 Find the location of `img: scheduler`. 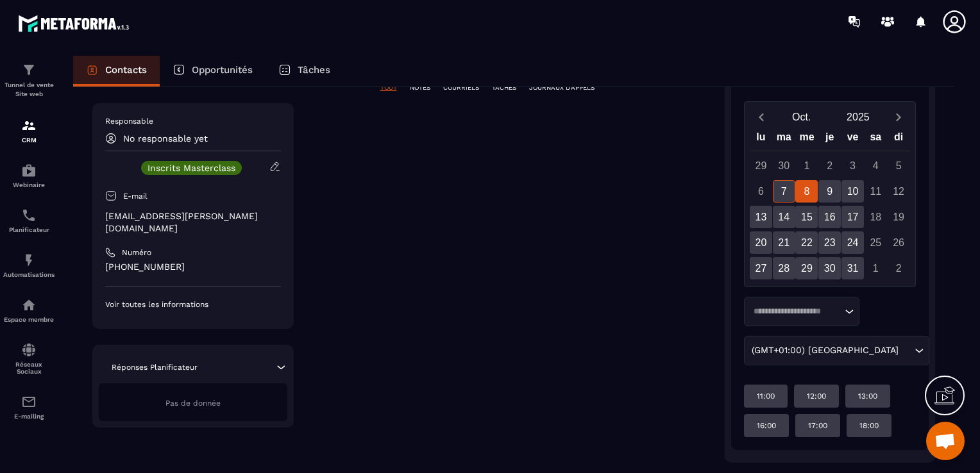

img: scheduler is located at coordinates (29, 215).